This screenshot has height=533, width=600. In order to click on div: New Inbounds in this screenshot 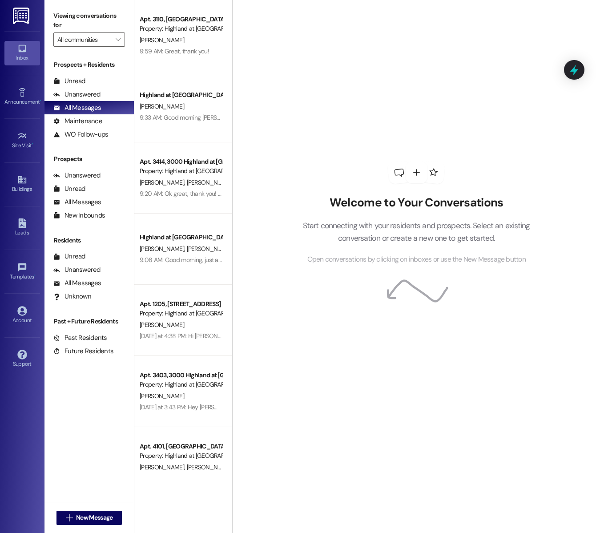, I will do `click(79, 215)`.